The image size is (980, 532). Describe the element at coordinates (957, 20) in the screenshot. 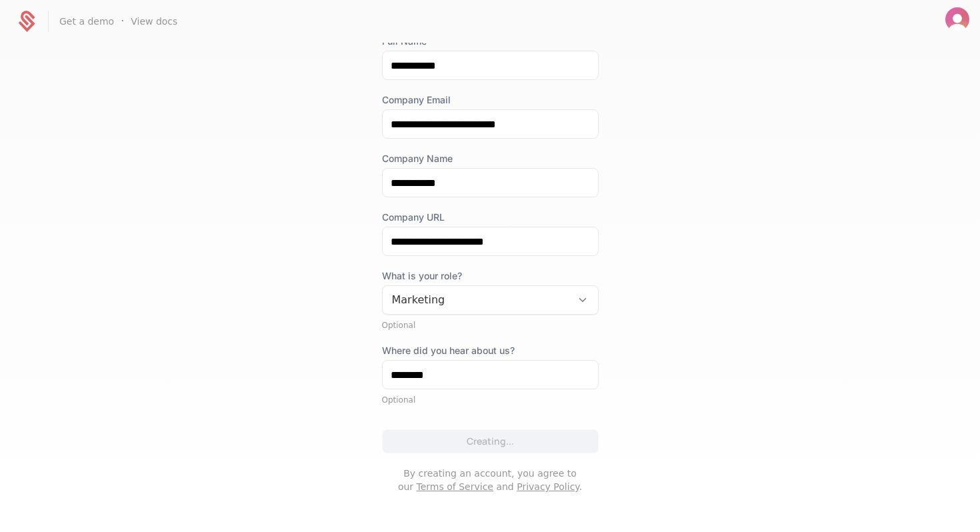

I see `img: 's logo` at that location.